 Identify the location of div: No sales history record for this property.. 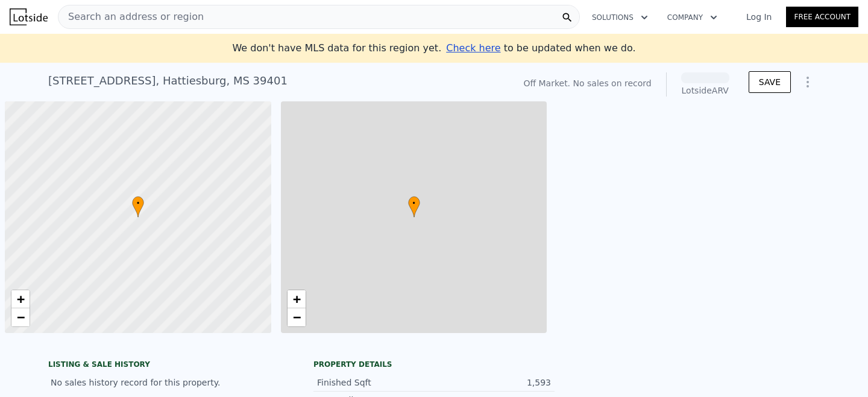
(169, 382).